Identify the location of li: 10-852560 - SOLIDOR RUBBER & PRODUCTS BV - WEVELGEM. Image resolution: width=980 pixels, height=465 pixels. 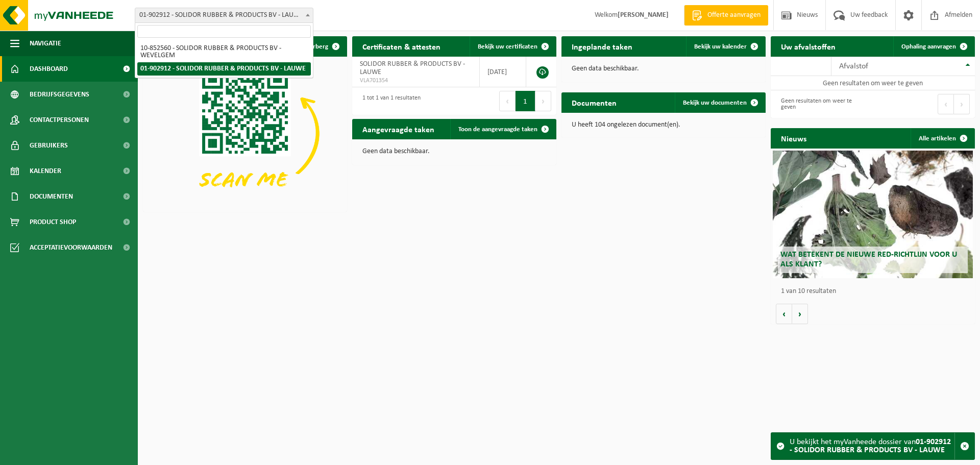
(224, 52).